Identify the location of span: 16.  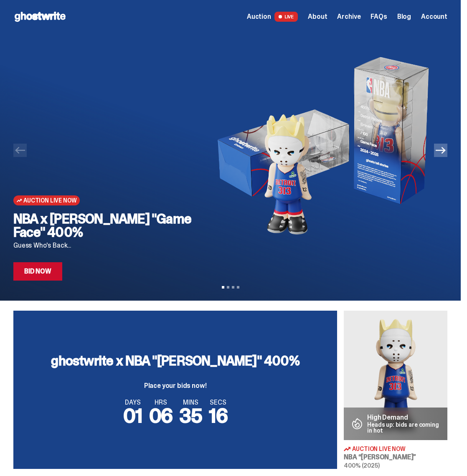
(218, 416).